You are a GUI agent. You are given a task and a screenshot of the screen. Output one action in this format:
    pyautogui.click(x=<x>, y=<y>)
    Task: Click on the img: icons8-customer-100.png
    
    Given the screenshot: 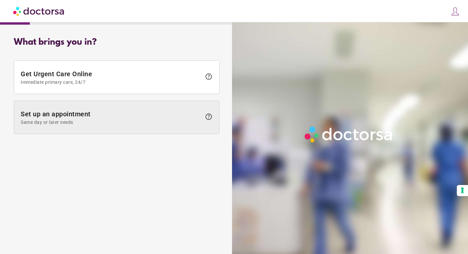 What is the action you would take?
    pyautogui.click(x=455, y=12)
    